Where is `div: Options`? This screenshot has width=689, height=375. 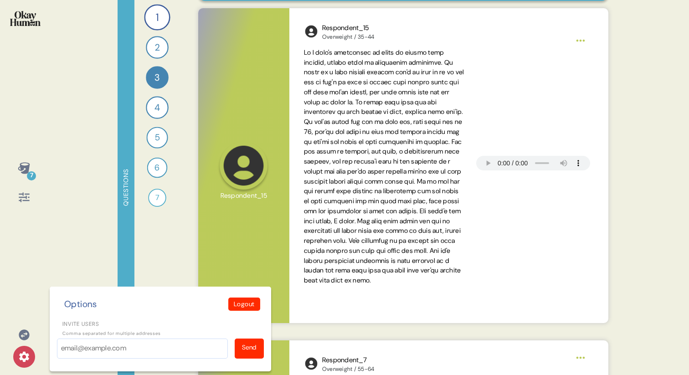 div: Options is located at coordinates (81, 304).